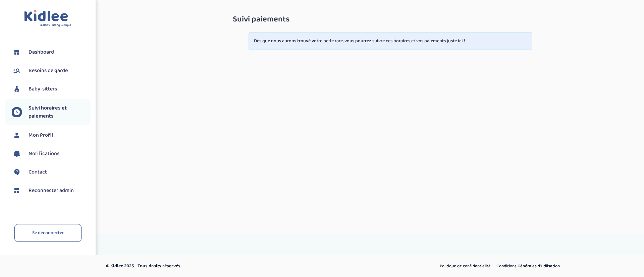 This screenshot has width=644, height=277. What do you see at coordinates (51, 89) in the screenshot?
I see `a: Baby-sitters` at bounding box center [51, 89].